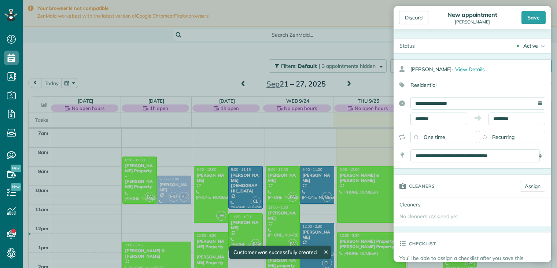 The image size is (557, 268). What do you see at coordinates (534, 18) in the screenshot?
I see `div: Save` at bounding box center [534, 18].